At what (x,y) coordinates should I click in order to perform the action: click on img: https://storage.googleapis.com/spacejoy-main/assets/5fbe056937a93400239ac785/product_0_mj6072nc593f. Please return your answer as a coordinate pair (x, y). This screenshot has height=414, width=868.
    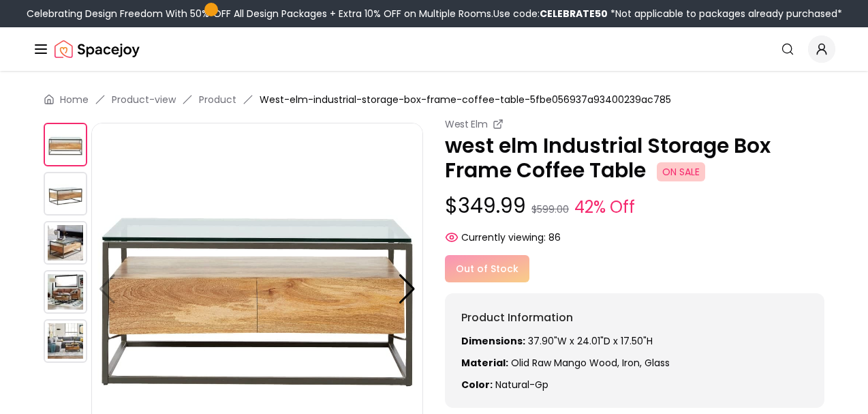
    Looking at the image, I should click on (65, 144).